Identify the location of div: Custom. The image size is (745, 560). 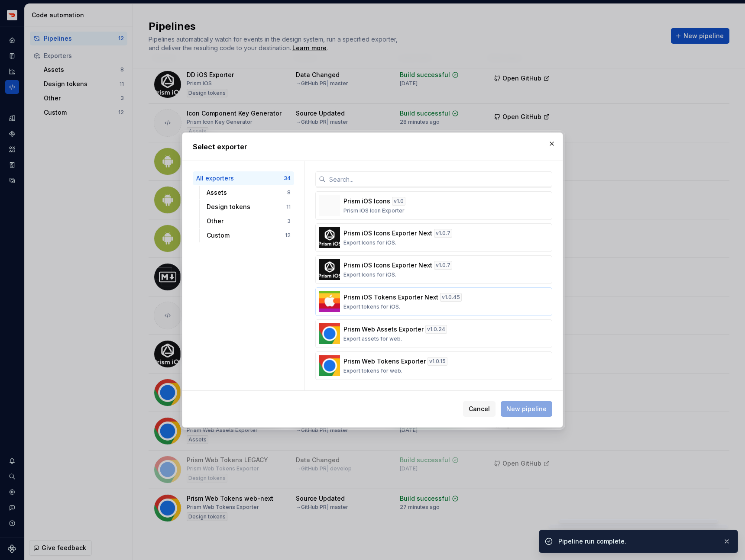
(246, 235).